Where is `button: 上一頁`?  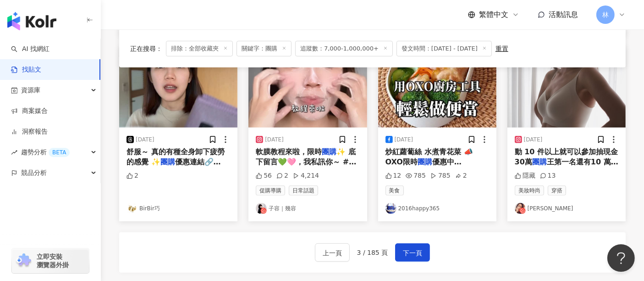 button: 上一頁 is located at coordinates (332, 252).